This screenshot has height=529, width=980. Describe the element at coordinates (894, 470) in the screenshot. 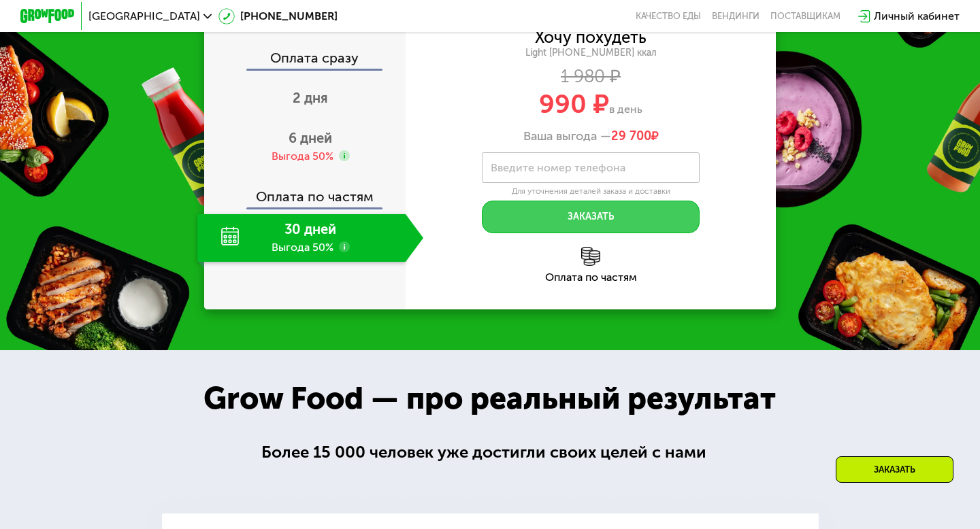

I see `div: Заказать` at that location.